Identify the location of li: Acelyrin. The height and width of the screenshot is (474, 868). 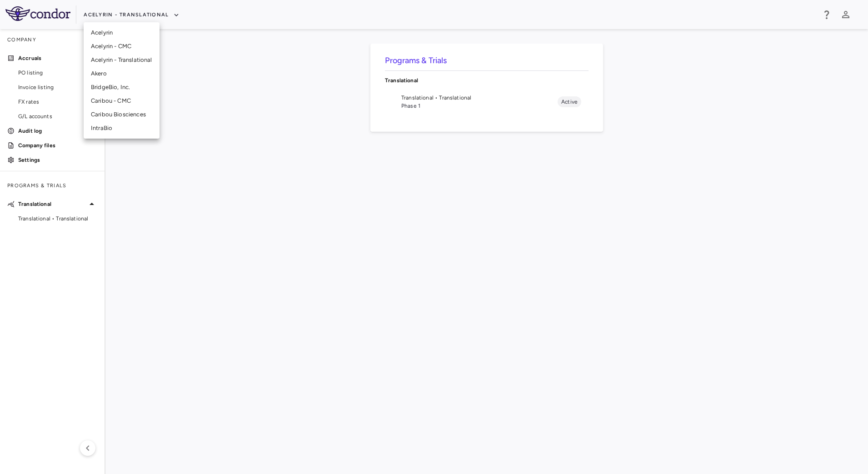
(122, 33).